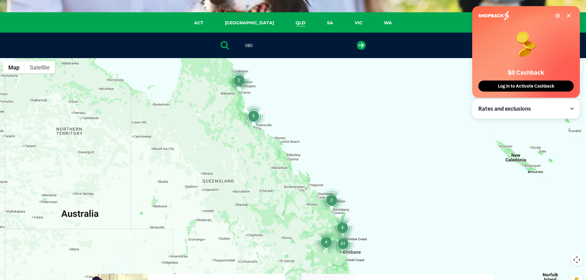 This screenshot has height=280, width=586. What do you see at coordinates (253, 116) in the screenshot?
I see `div: 5` at bounding box center [253, 116].